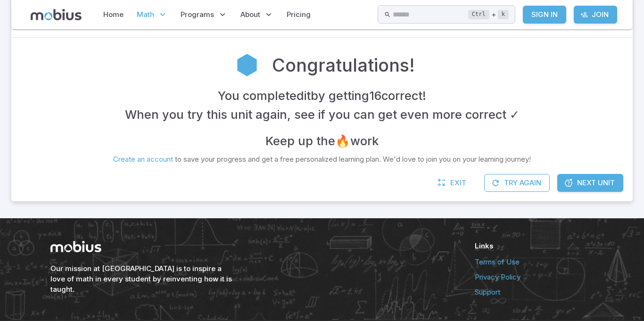  I want to click on span: About, so click(251, 15).